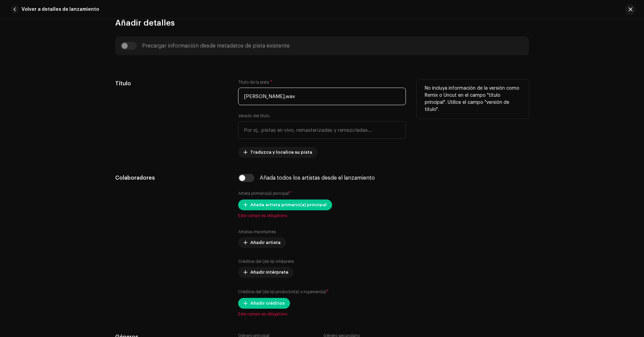  What do you see at coordinates (256, 82) in the screenshot?
I see `label: Título de la pista` at bounding box center [256, 82].